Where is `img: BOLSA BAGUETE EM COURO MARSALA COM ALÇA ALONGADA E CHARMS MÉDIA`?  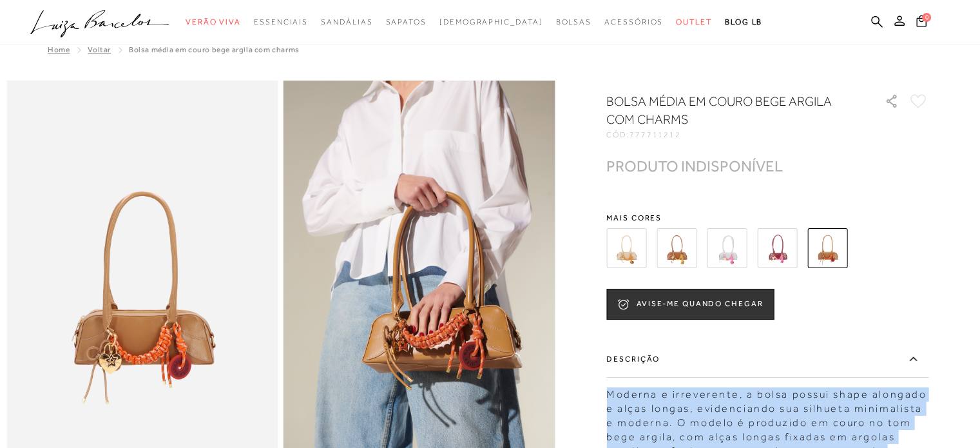 img: BOLSA BAGUETE EM COURO MARSALA COM ALÇA ALONGADA E CHARMS MÉDIA is located at coordinates (777, 248).